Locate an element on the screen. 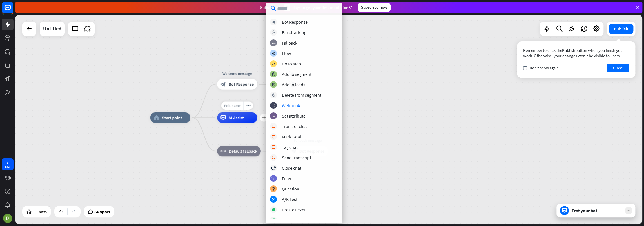 The height and width of the screenshot is (226, 644). div: Add to leads is located at coordinates (294, 84).